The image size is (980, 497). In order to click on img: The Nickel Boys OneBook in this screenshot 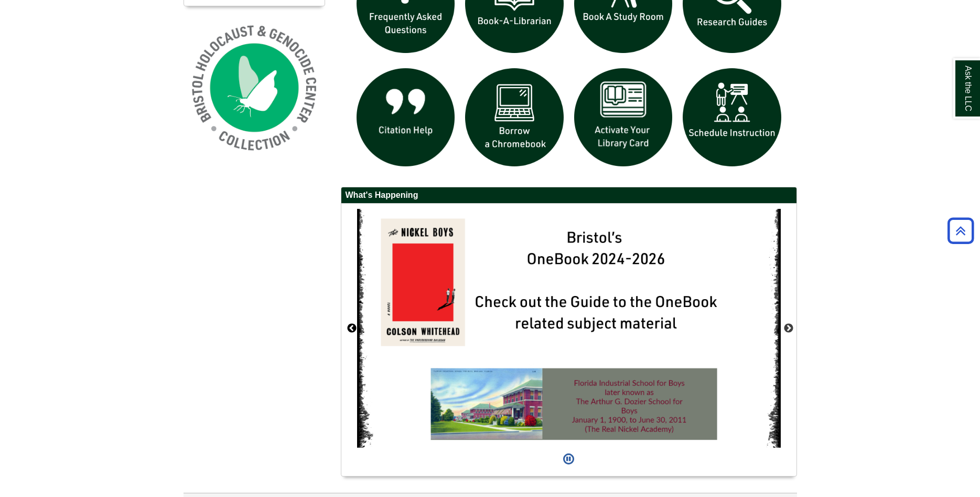, I will do `click(569, 328)`.